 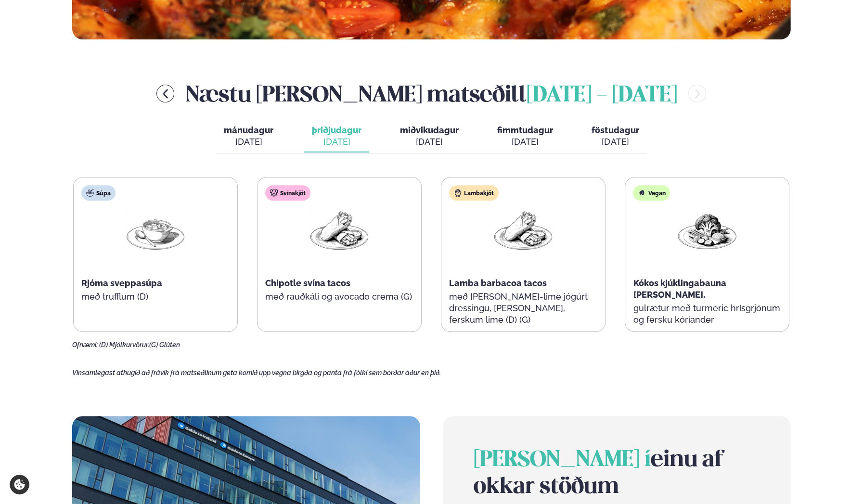 What do you see at coordinates (697, 93) in the screenshot?
I see `button: menu-btn-right` at bounding box center [697, 93].